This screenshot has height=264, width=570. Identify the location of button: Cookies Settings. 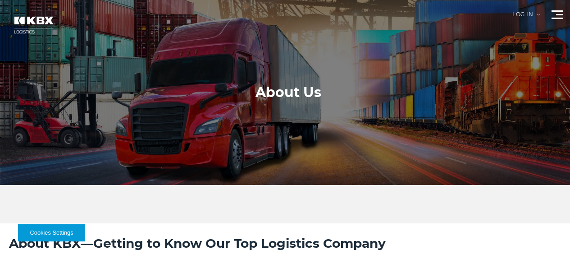
(51, 233).